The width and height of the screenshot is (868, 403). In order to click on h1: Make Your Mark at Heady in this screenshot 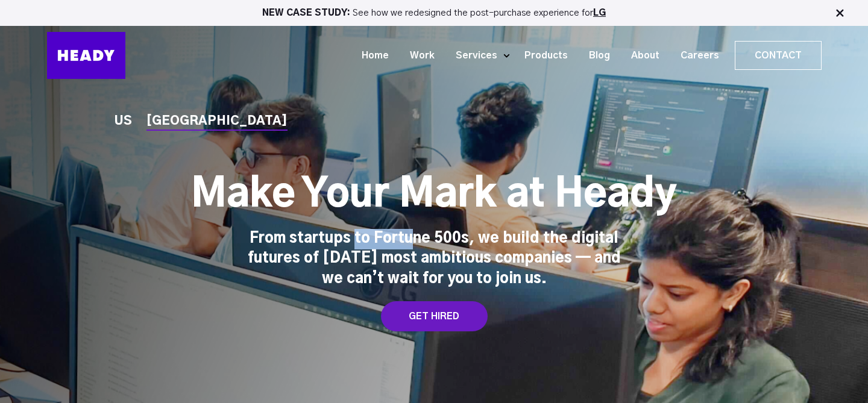, I will do `click(434, 195)`.